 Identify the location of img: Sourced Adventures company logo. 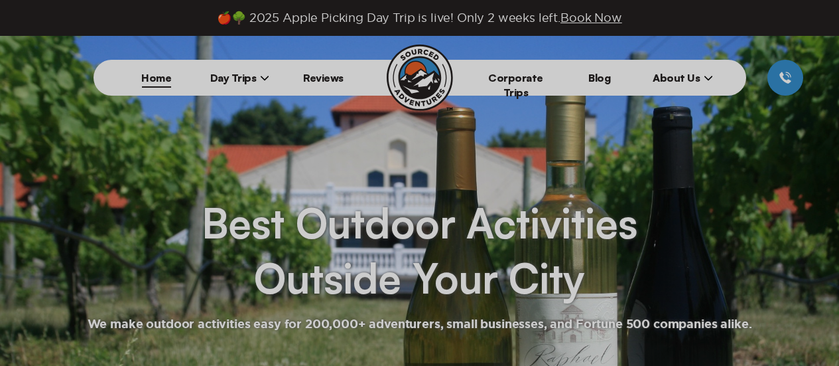
(420, 78).